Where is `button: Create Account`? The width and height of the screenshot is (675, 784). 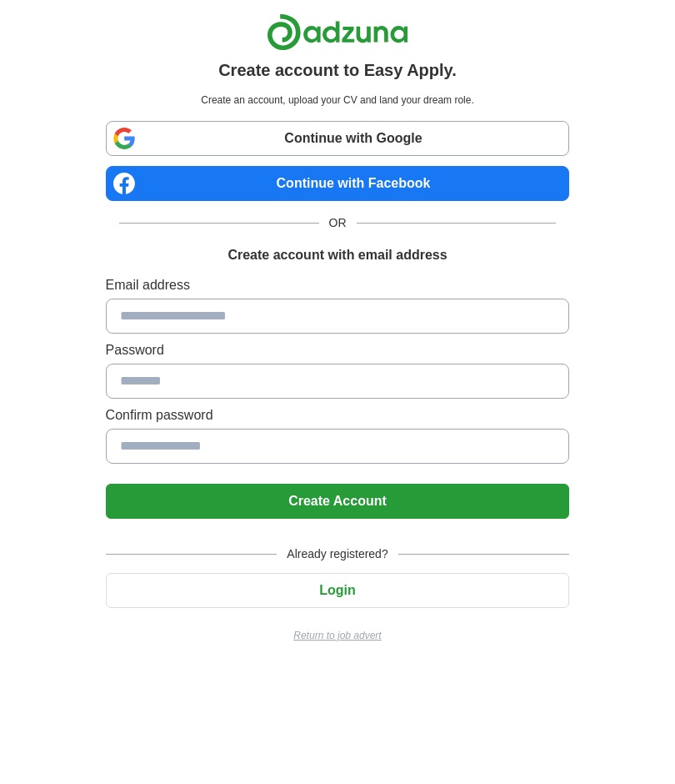
button: Create Account is located at coordinates (338, 501).